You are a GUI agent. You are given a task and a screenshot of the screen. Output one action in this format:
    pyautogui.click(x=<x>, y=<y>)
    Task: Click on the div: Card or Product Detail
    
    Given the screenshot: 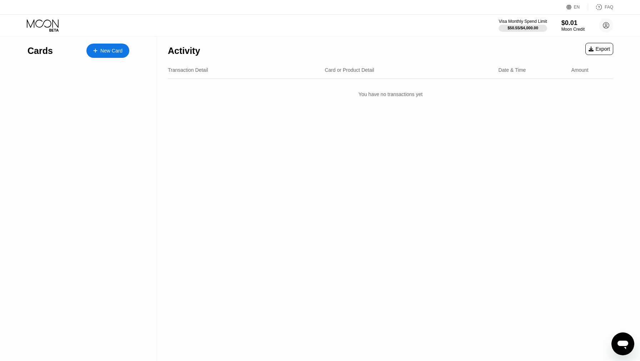 What is the action you would take?
    pyautogui.click(x=349, y=70)
    